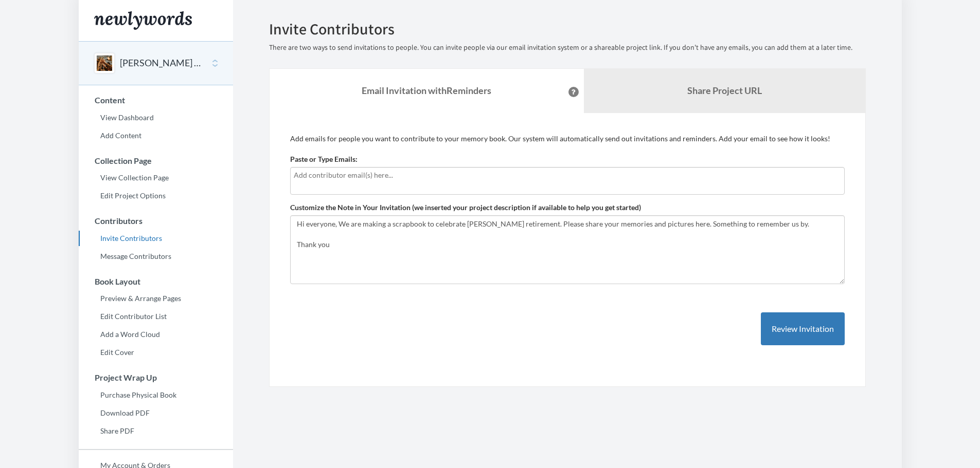  What do you see at coordinates (324, 159) in the screenshot?
I see `label: Paste or Type Emails:` at bounding box center [324, 159].